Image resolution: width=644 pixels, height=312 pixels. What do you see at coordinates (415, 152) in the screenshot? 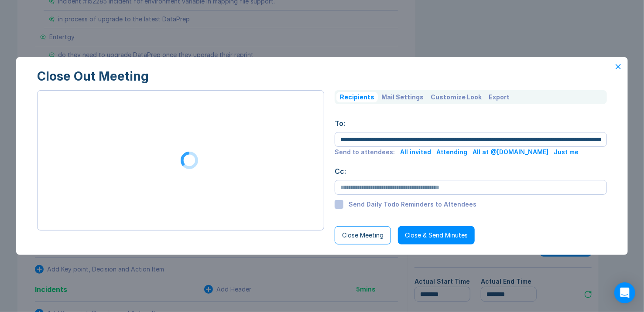
I see `div: All invited` at bounding box center [415, 152].